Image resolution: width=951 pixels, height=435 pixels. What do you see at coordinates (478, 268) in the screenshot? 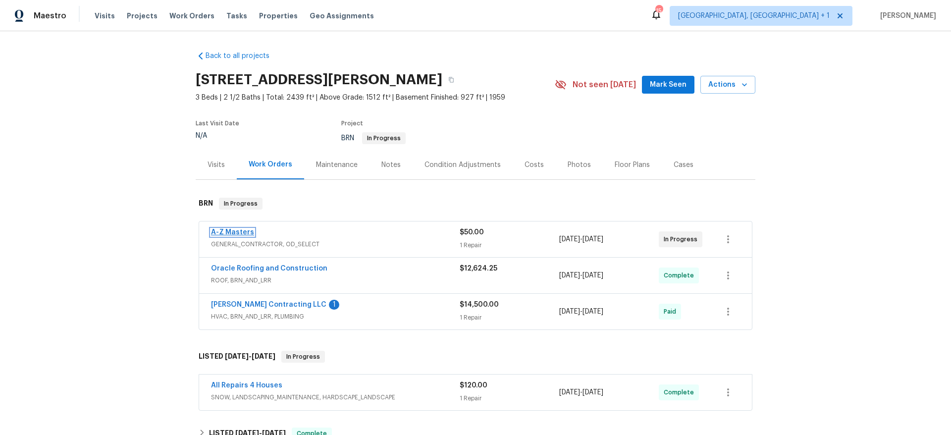
I see `span: $12,624.25` at bounding box center [478, 268].